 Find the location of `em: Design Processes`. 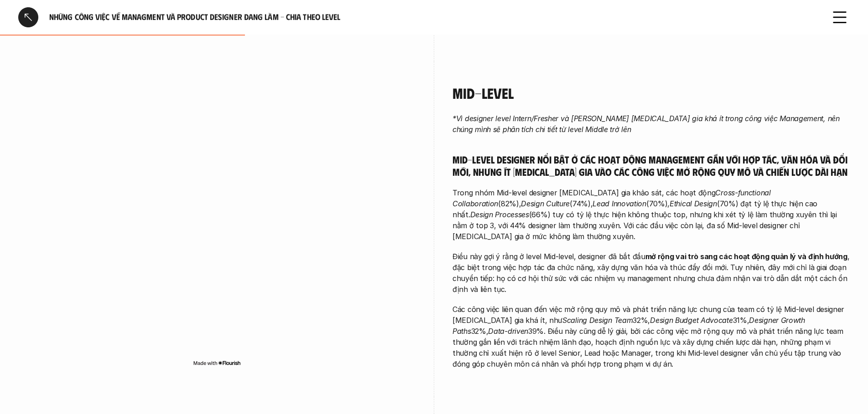

em: Design Processes is located at coordinates (499, 215).